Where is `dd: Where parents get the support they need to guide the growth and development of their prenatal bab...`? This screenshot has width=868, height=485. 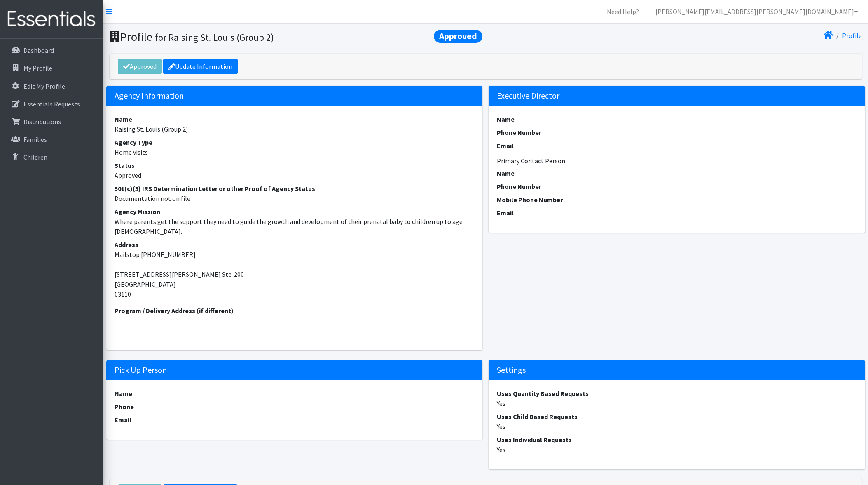
dd: Where parents get the support they need to guide the growth and development of their prenatal bab... is located at coordinates (294, 226).